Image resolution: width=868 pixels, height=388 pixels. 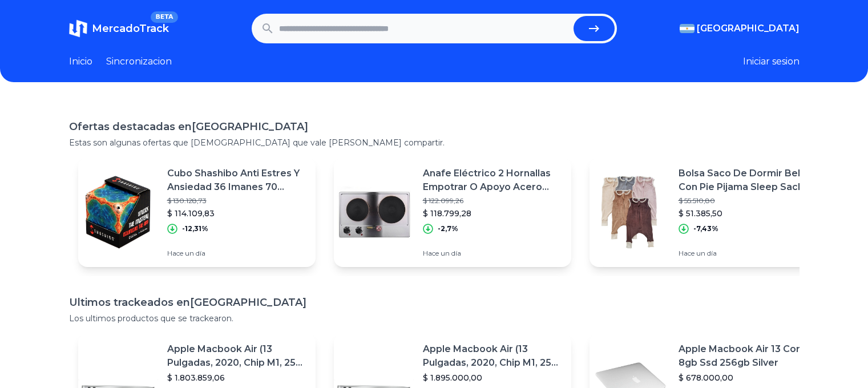 I want to click on p: -12,31%, so click(x=195, y=229).